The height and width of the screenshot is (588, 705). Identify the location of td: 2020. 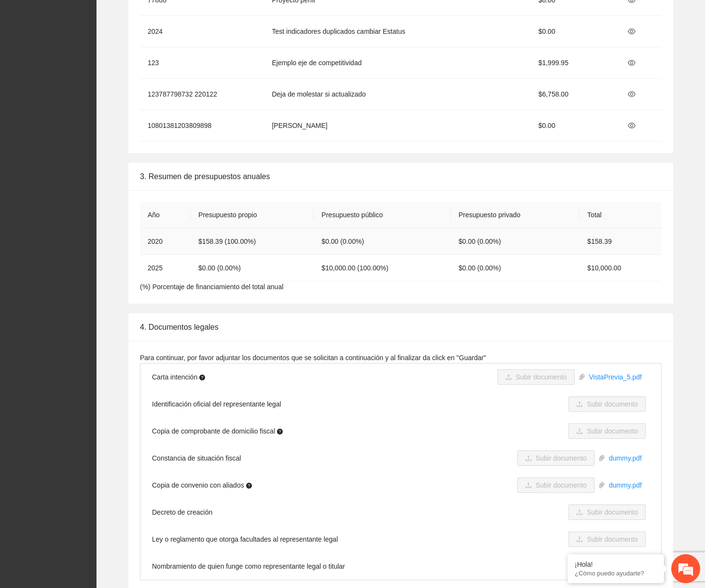
(165, 241).